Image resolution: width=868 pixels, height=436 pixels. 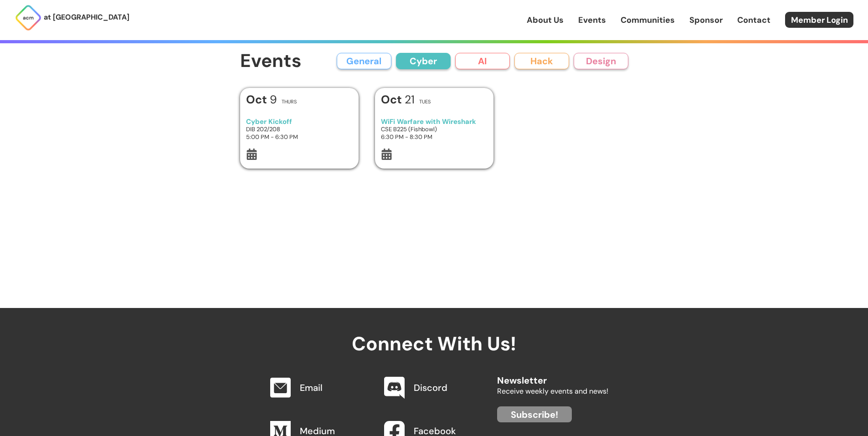 I want to click on a: Contact, so click(x=754, y=20).